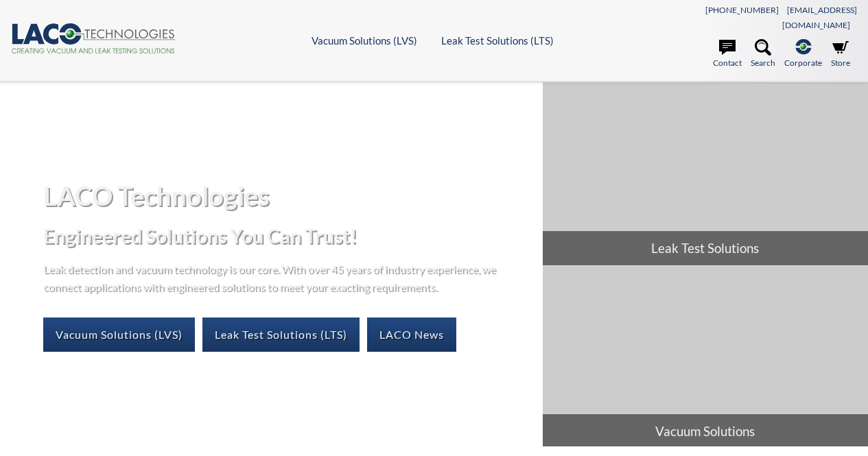 The height and width of the screenshot is (456, 868). I want to click on a: Store, so click(841, 54).